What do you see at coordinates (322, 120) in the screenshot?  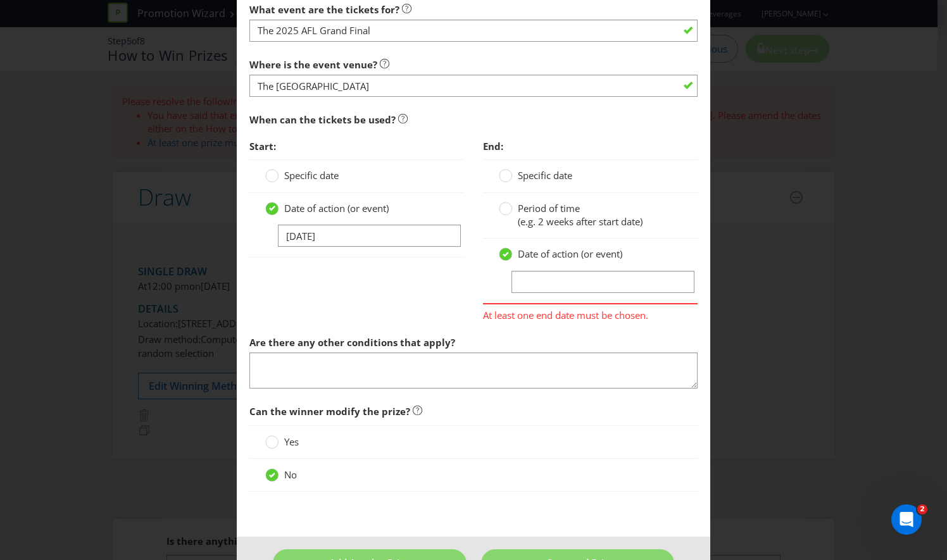 I see `span: When can the tickets be used?` at bounding box center [322, 120].